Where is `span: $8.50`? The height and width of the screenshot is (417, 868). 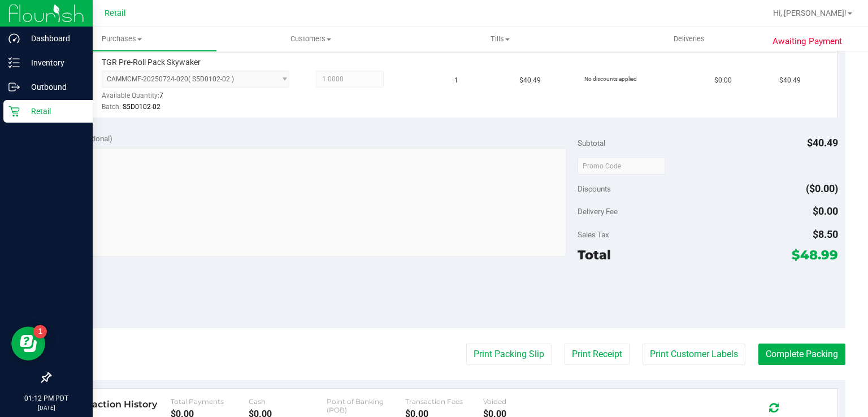 span: $8.50 is located at coordinates (825, 234).